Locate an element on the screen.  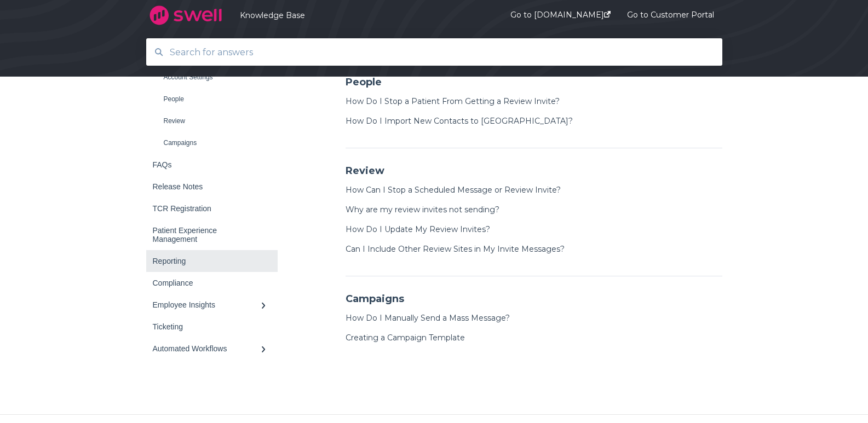
div: Automated Workflows is located at coordinates (206, 348).